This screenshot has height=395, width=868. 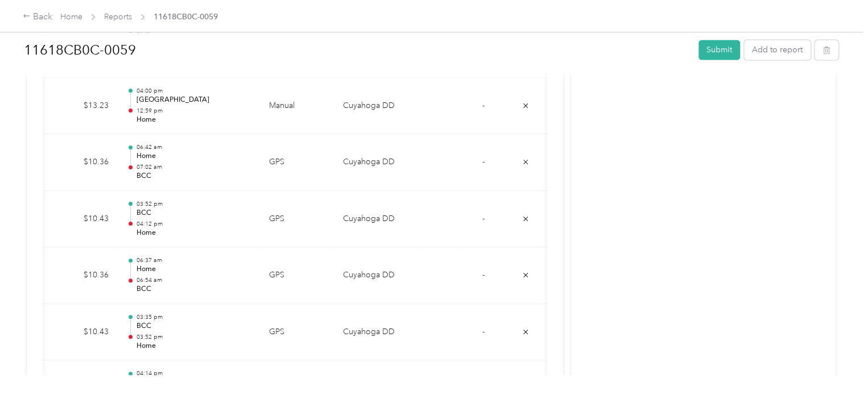 I want to click on td: $13.23, so click(x=83, y=106).